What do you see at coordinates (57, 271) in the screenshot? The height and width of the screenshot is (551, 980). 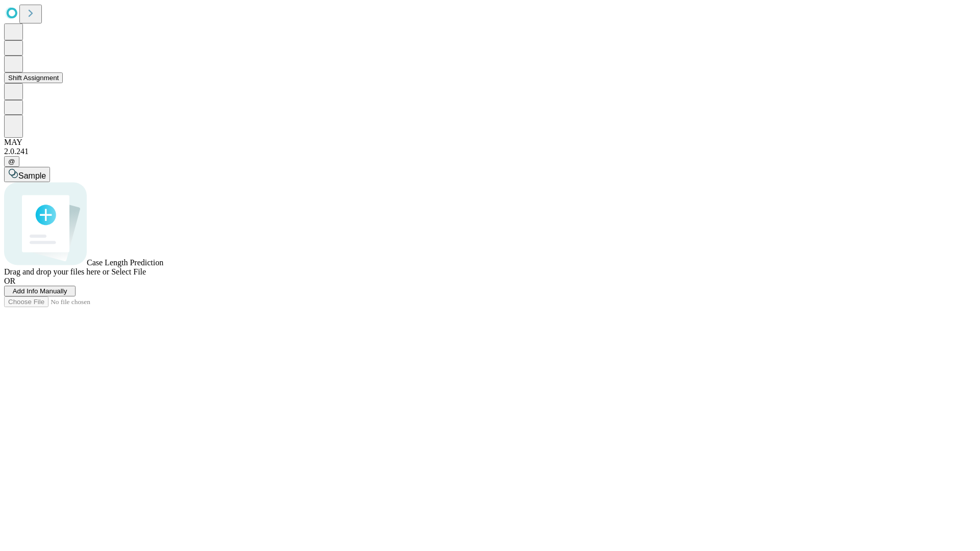 I see `span: Drag and drop your files here or` at bounding box center [57, 271].